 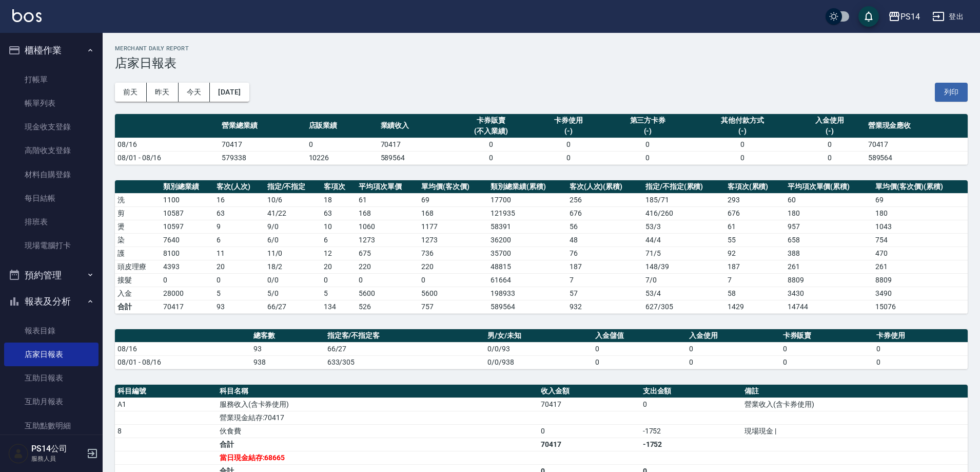 I want to click on td: 56, so click(x=605, y=227).